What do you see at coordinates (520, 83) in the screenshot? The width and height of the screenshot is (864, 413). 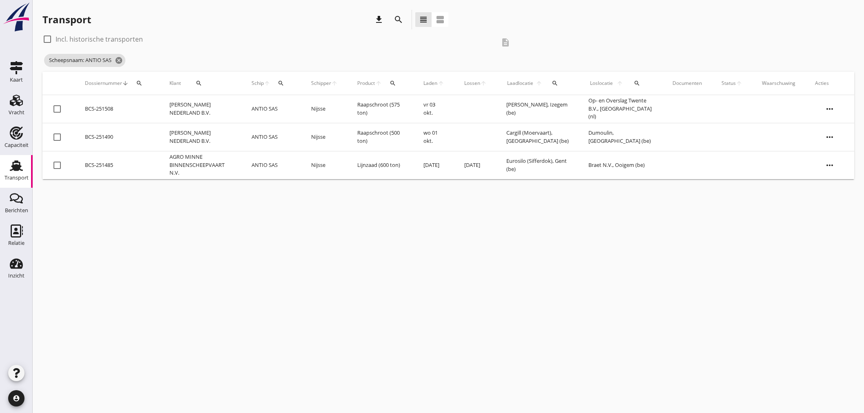 I see `span: Laadlocatie` at bounding box center [520, 83].